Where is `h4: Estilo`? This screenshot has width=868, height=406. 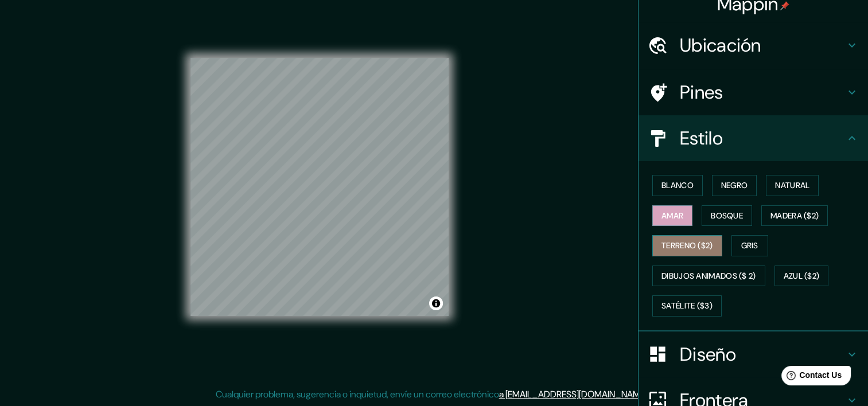 h4: Estilo is located at coordinates (763, 139).